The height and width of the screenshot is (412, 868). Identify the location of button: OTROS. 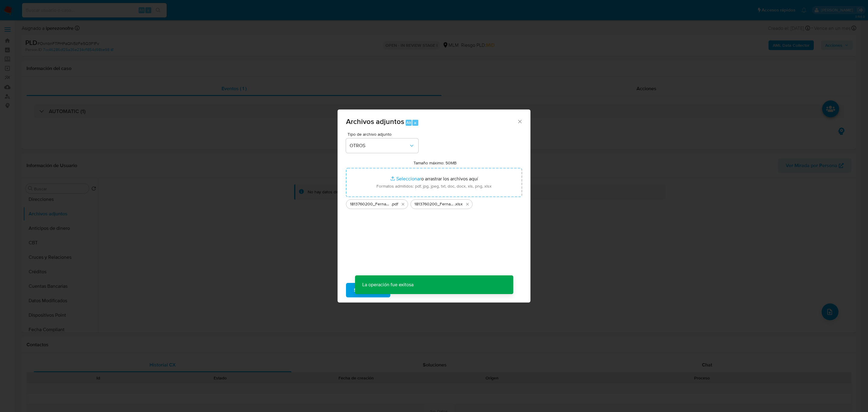
(382, 146).